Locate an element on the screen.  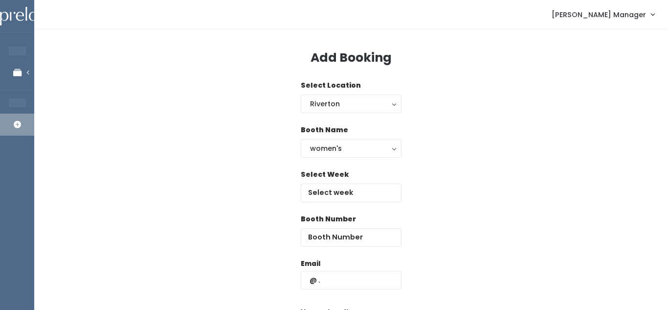
label: Booth Name is located at coordinates (324, 130).